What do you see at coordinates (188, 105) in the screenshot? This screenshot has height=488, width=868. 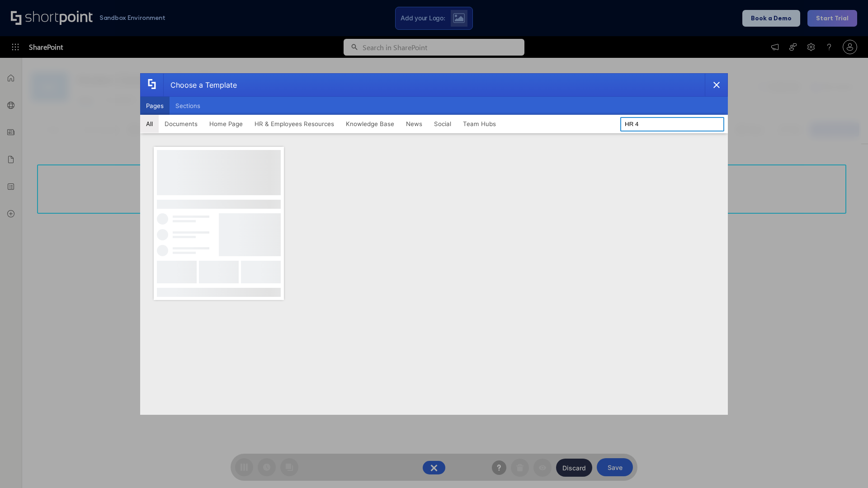 I see `button: Sections` at bounding box center [188, 105].